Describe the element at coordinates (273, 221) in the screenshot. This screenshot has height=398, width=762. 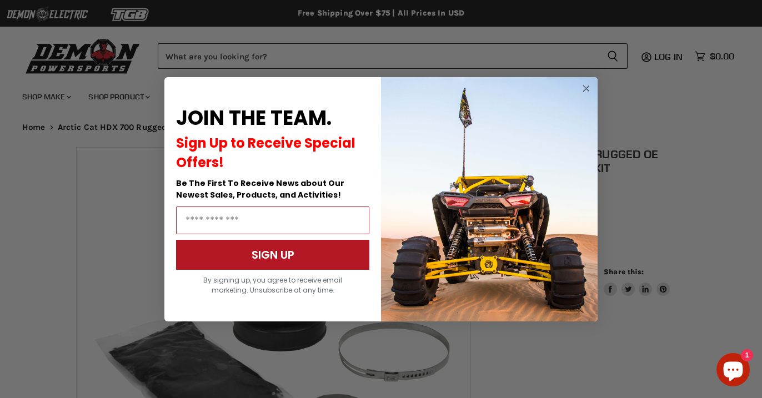
I see `input: Email Address` at that location.